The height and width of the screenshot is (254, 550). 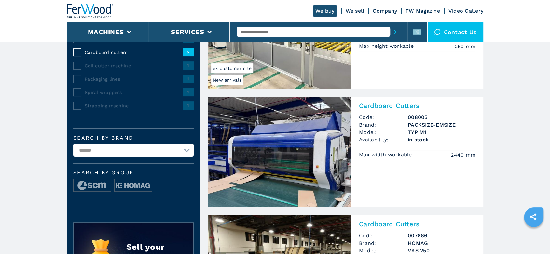 What do you see at coordinates (423, 11) in the screenshot?
I see `a: FW Magazine` at bounding box center [423, 11].